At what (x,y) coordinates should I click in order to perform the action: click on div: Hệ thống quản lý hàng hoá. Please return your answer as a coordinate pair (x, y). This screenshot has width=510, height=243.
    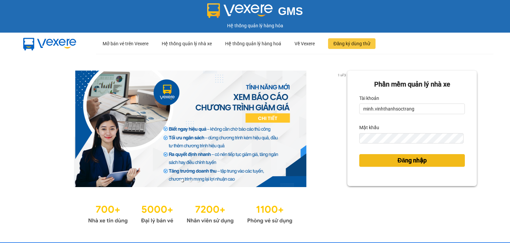
    Looking at the image, I should click on (253, 44).